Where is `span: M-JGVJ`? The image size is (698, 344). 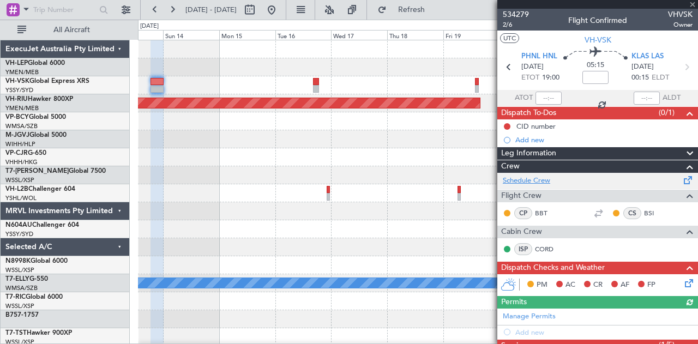
span: M-JGVJ is located at coordinates (17, 135).